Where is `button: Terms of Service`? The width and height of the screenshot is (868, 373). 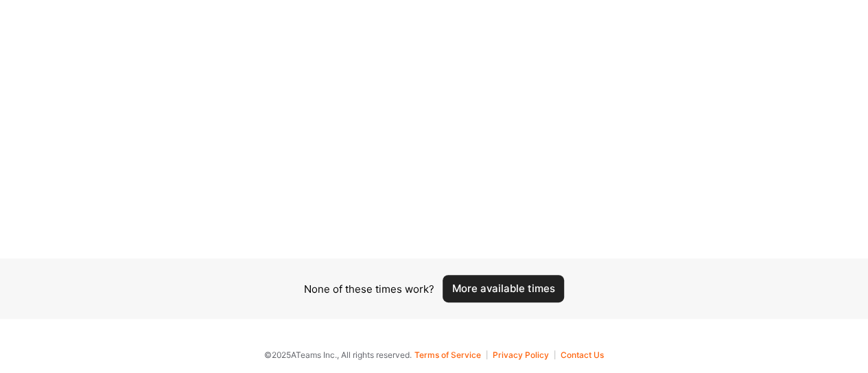
button: Terms of Service is located at coordinates (450, 355).